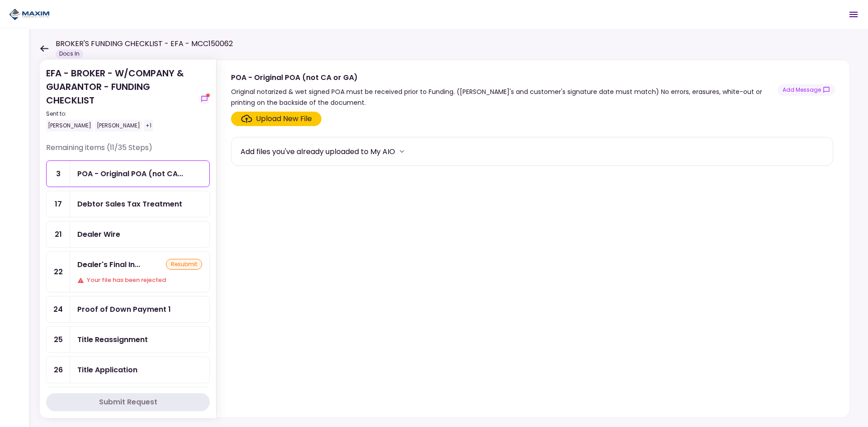  I want to click on div: Submit Request, so click(128, 402).